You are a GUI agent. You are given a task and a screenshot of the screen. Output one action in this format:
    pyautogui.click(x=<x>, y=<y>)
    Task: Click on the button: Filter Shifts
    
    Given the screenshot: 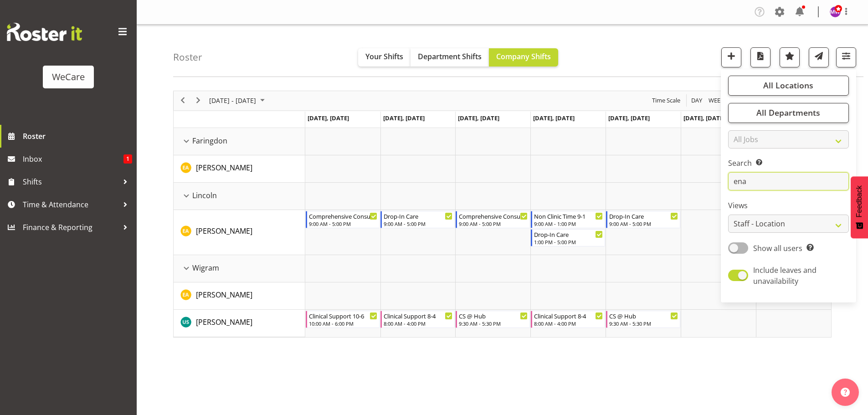 What is the action you would take?
    pyautogui.click(x=846, y=57)
    